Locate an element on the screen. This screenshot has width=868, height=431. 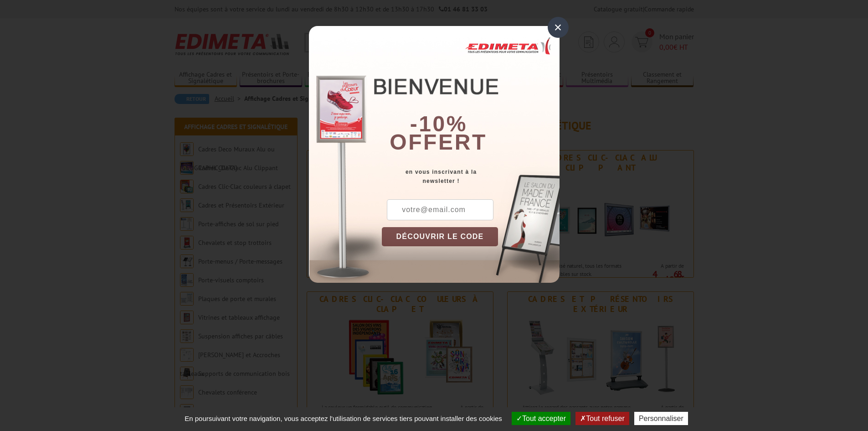
button: Tout refuser is located at coordinates (602, 418).